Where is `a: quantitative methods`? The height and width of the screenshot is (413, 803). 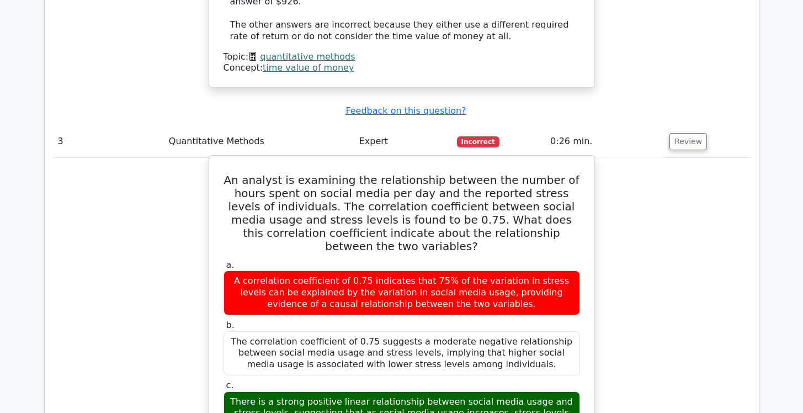 a: quantitative methods is located at coordinates (308, 56).